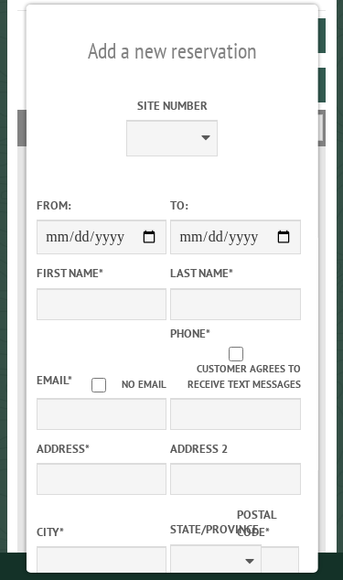 The height and width of the screenshot is (580, 343). What do you see at coordinates (190, 333) in the screenshot?
I see `label: Phone` at bounding box center [190, 333].